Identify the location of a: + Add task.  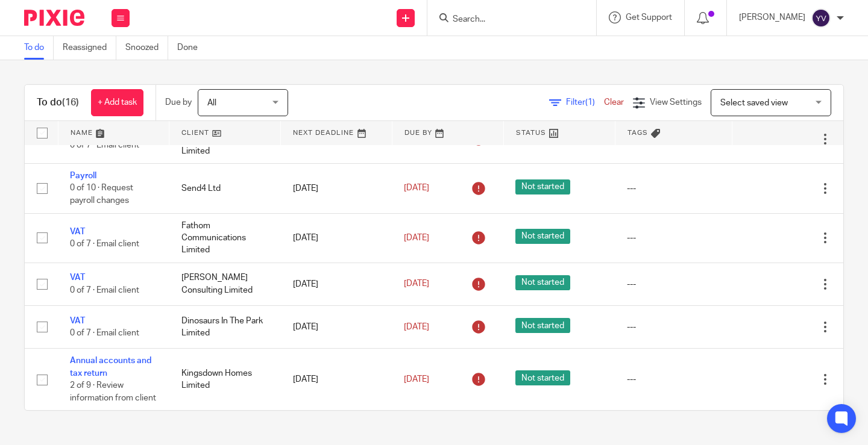
(117, 103).